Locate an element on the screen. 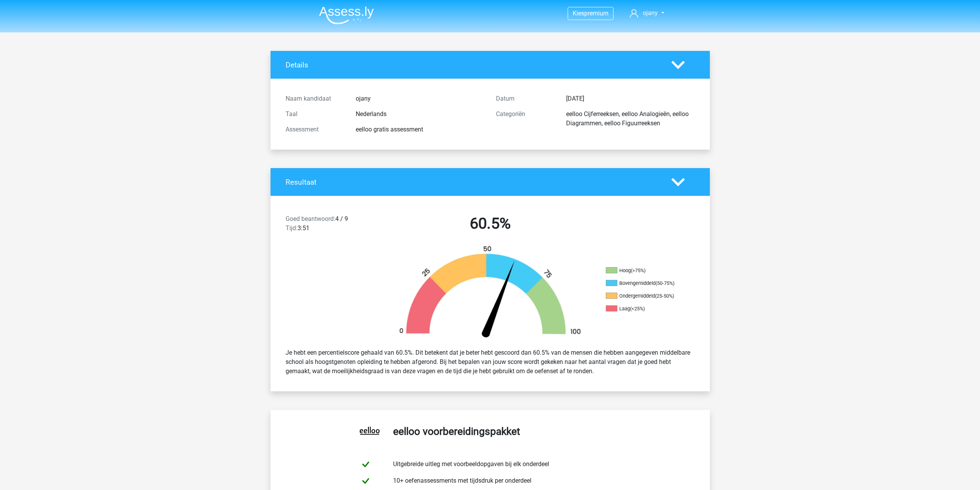 This screenshot has width=980, height=490. span: premium is located at coordinates (596, 13).